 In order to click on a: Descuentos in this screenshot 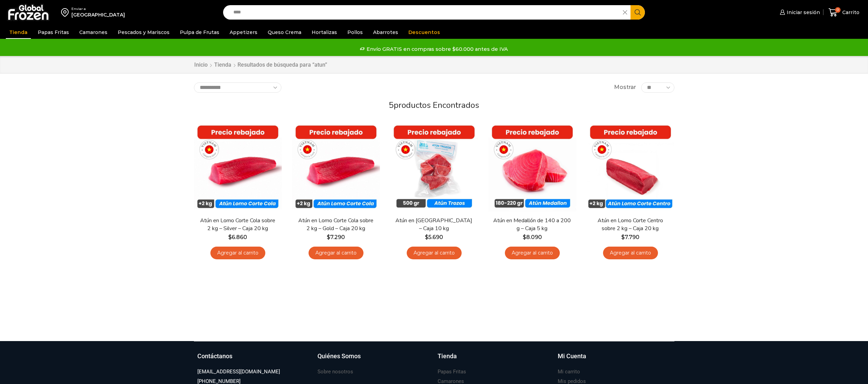, I will do `click(424, 32)`.